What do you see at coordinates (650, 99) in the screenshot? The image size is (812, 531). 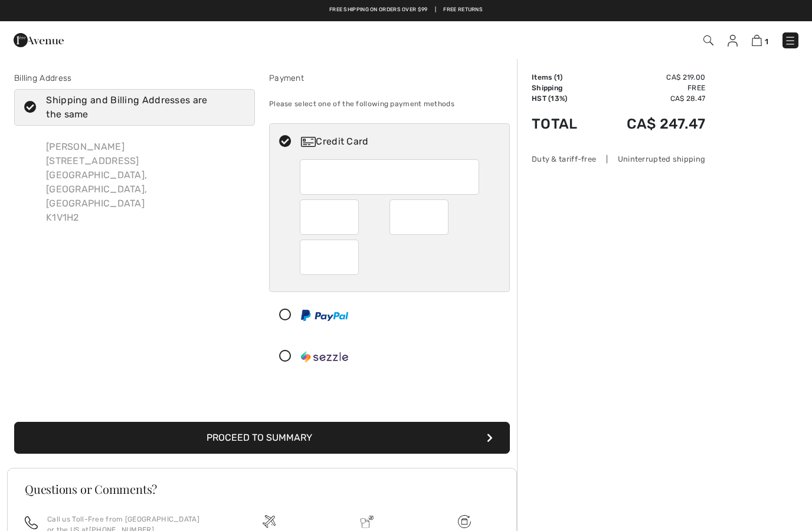 I see `td: CA$ 28.47` at bounding box center [650, 99].